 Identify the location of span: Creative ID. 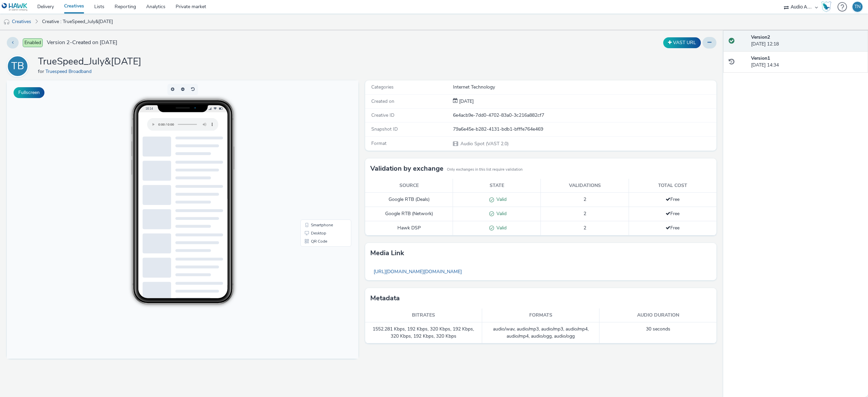
(383, 115).